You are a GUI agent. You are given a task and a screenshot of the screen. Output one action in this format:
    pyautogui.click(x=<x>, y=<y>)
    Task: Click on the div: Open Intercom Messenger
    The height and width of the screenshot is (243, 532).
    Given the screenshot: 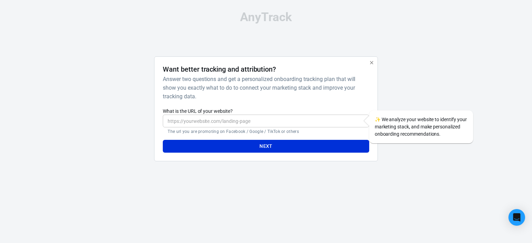 What is the action you would take?
    pyautogui.click(x=517, y=217)
    